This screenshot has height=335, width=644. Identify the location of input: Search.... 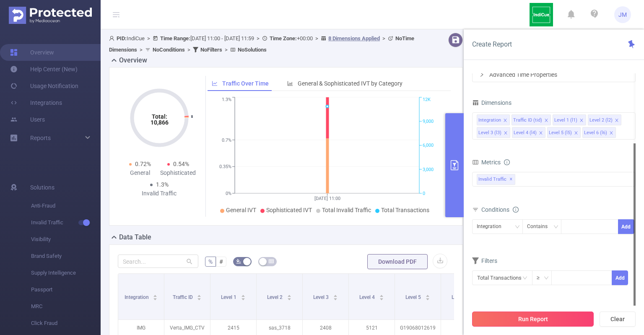
(158, 261).